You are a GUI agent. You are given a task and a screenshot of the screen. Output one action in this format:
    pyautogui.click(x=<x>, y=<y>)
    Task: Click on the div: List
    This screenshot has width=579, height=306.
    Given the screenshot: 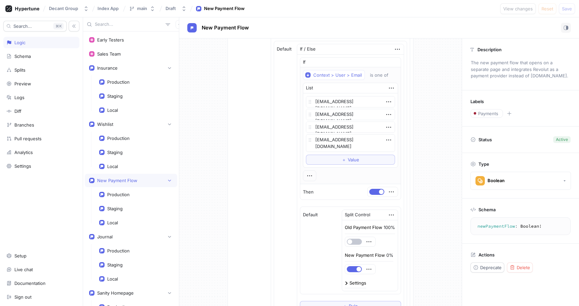 What is the action you would take?
    pyautogui.click(x=309, y=88)
    